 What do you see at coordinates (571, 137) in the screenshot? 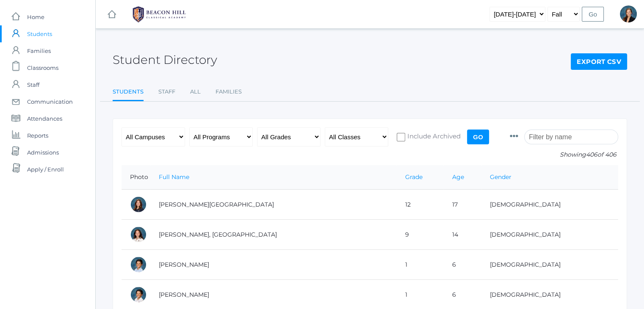
I see `input: Filter by name` at bounding box center [571, 137].